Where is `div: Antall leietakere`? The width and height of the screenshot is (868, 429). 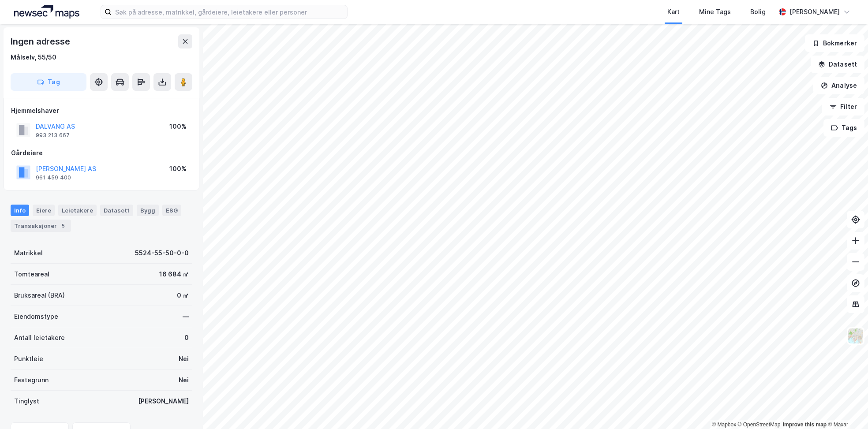
div: Antall leietakere is located at coordinates (39, 338).